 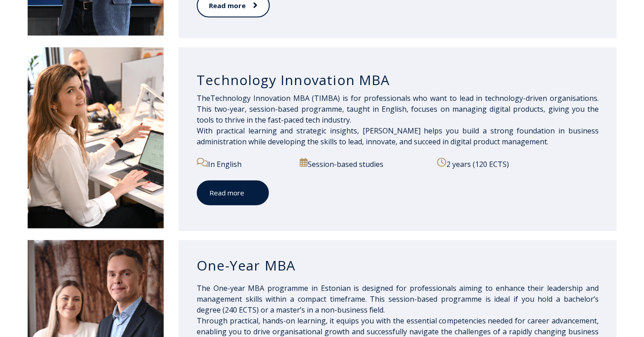 I want to click on a: Read more, so click(x=232, y=193).